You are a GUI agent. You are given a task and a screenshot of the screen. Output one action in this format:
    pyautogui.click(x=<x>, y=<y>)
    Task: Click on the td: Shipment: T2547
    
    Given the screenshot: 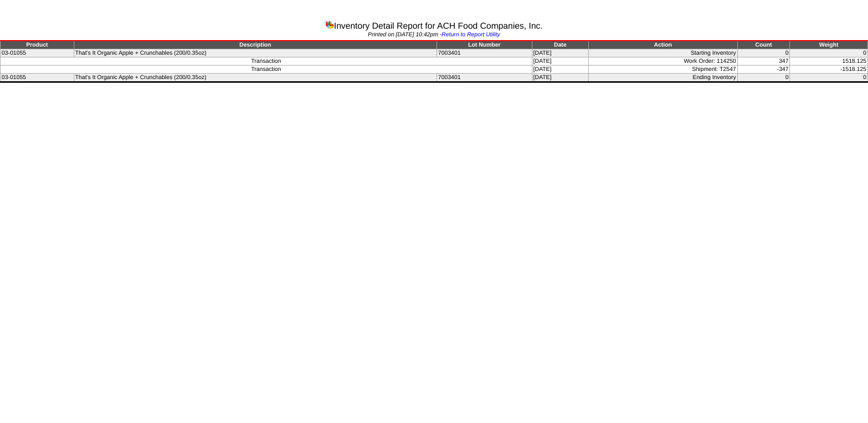 What is the action you would take?
    pyautogui.click(x=663, y=69)
    